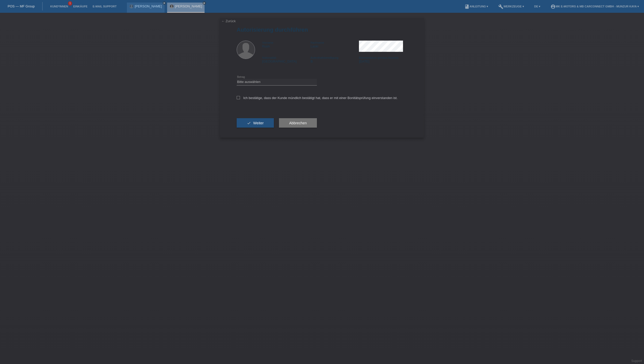  I want to click on a: Support, so click(637, 360).